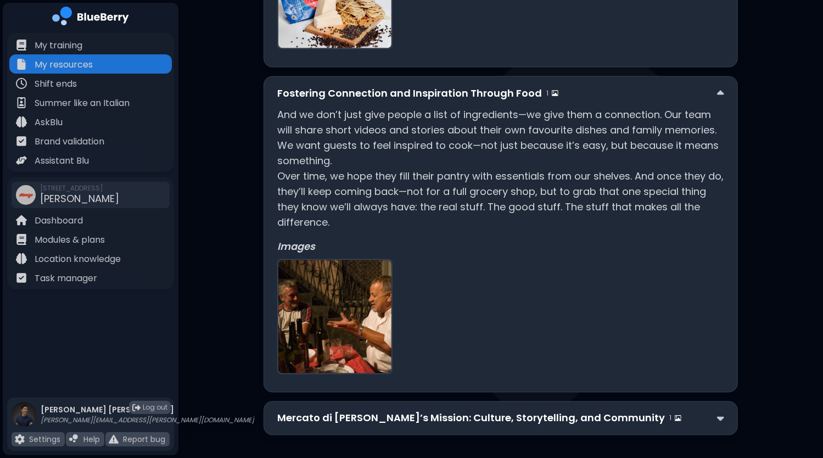 This screenshot has width=823, height=458. What do you see at coordinates (61, 161) in the screenshot?
I see `p: Assistant Blu` at bounding box center [61, 161].